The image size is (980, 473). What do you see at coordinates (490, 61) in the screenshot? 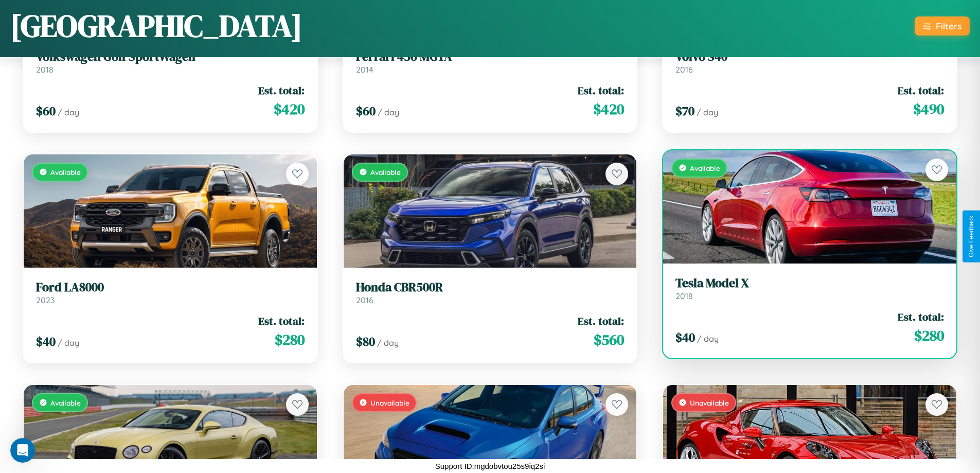
I see `a: Ferrari 456 MGTA2014` at bounding box center [490, 61].